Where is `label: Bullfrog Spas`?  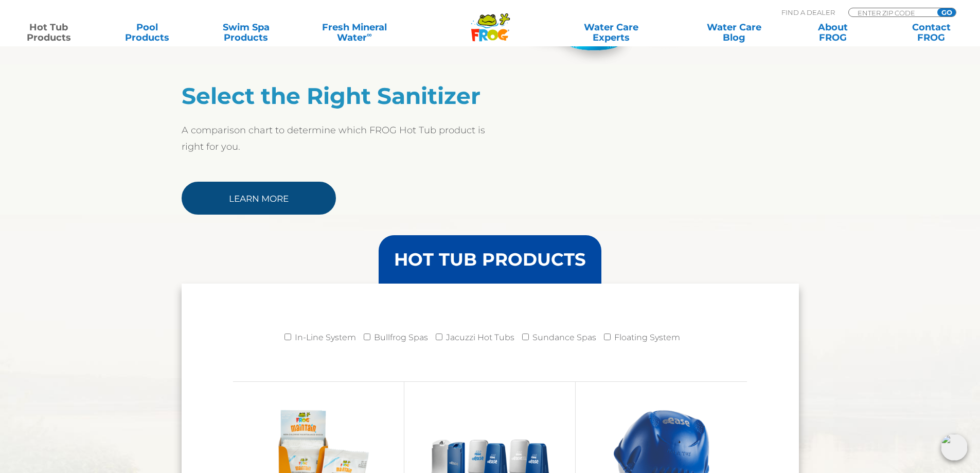 label: Bullfrog Spas is located at coordinates (401, 338).